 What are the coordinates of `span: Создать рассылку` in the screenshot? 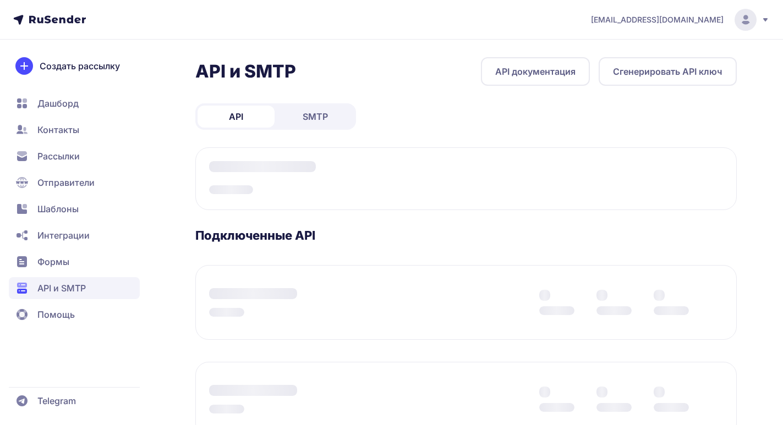 It's located at (80, 66).